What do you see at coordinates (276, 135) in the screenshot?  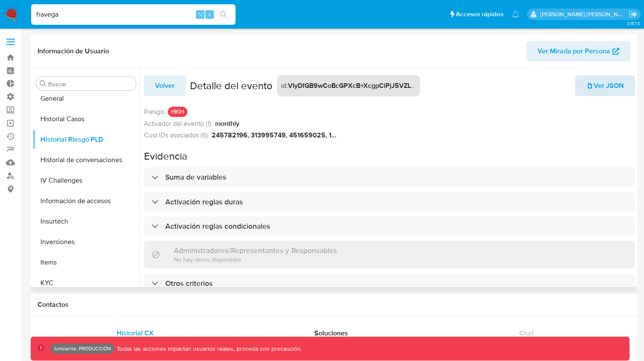 I see `strong: 245782196, 313995749, 451659025, 1453830059, 143125485, 540017967` at bounding box center [276, 135].